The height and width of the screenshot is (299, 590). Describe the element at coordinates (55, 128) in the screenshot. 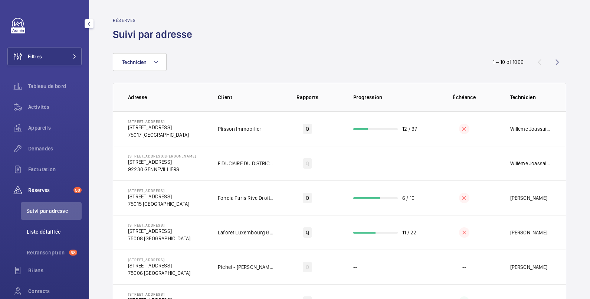

I see `span: Appareils` at that location.